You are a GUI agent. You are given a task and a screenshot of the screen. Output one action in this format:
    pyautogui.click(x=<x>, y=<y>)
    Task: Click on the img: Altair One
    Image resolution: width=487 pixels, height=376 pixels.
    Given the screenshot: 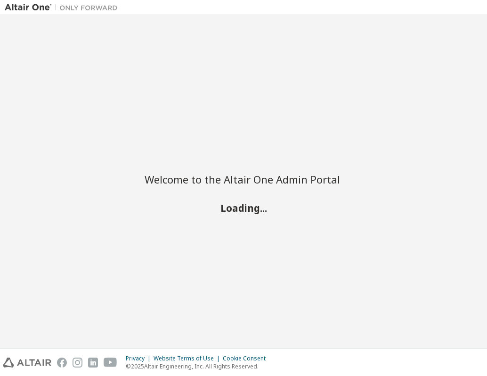 What is the action you would take?
    pyautogui.click(x=64, y=8)
    